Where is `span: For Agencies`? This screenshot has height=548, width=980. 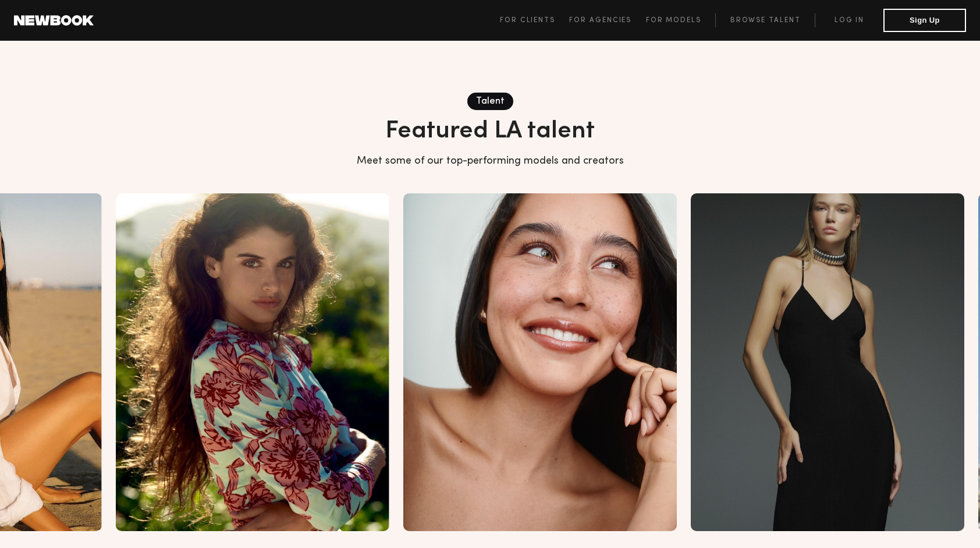
span: For Agencies is located at coordinates (600, 20).